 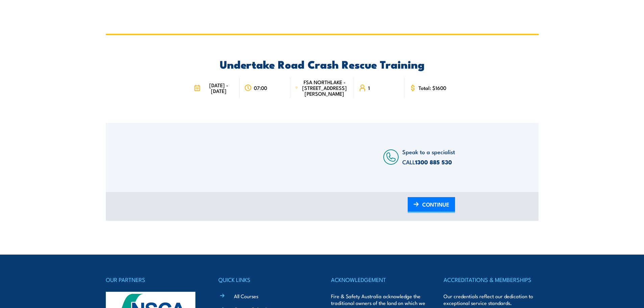 What do you see at coordinates (260, 87) in the screenshot?
I see `span: 07:00` at bounding box center [260, 87].